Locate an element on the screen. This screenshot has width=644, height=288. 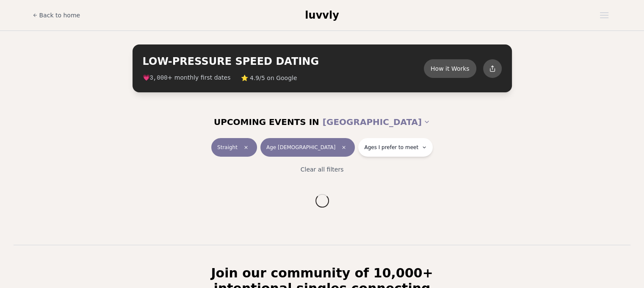
span: UPCOMING EVENTS IN is located at coordinates (266, 122).